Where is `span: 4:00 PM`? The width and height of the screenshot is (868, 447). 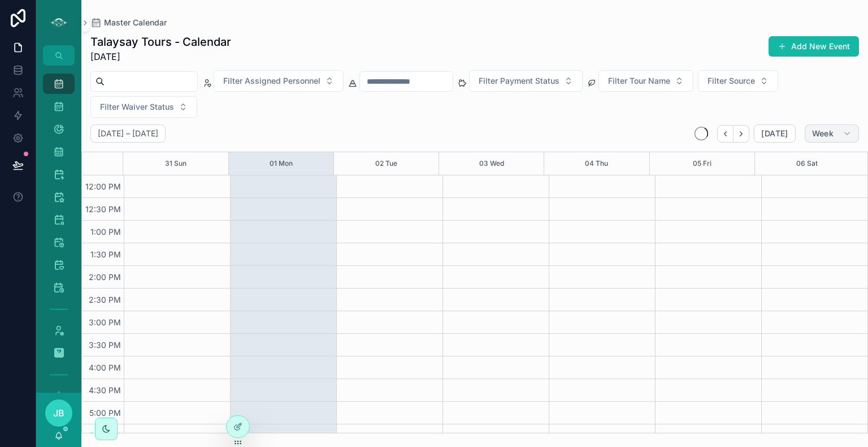 span: 4:00 PM is located at coordinates (105, 367).